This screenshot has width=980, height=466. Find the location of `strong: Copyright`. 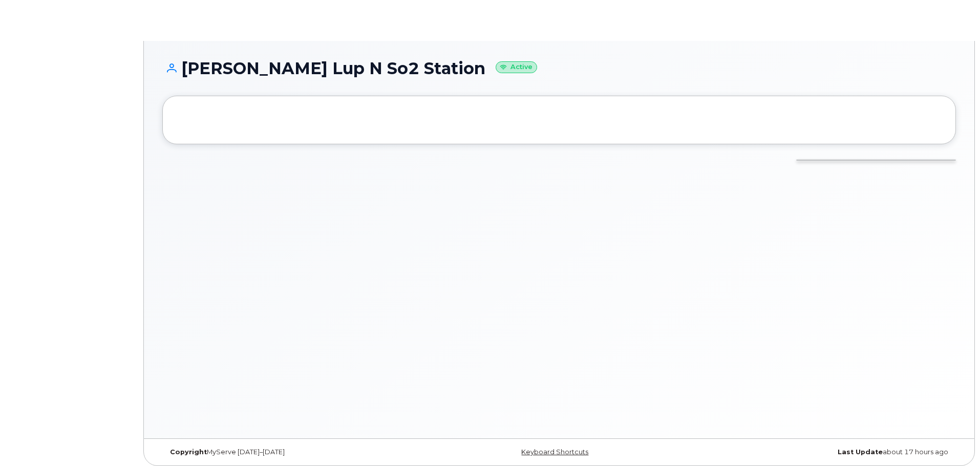

strong: Copyright is located at coordinates (189, 452).